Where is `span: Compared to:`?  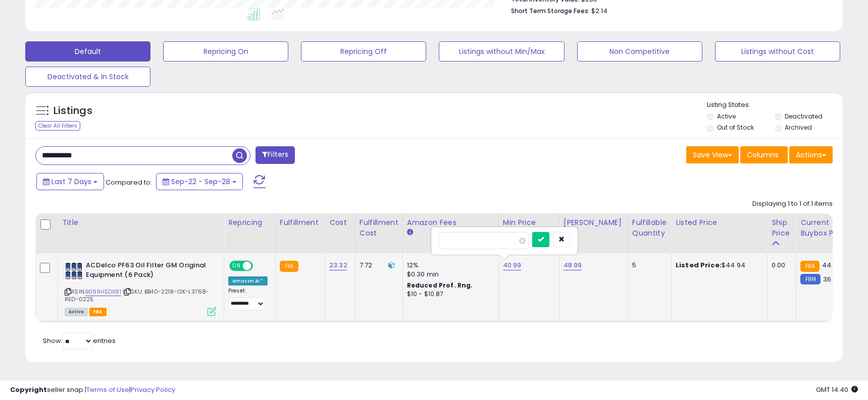
span: Compared to: is located at coordinates (129, 182).